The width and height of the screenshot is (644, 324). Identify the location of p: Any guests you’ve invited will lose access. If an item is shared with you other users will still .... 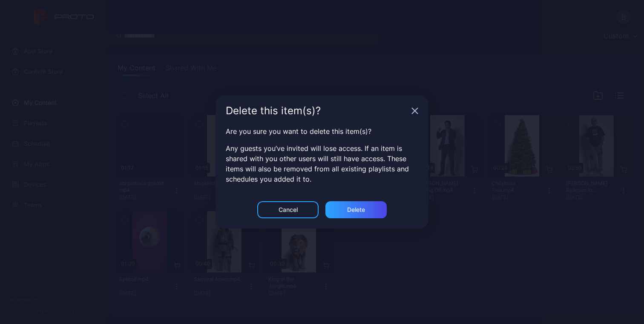
(322, 164).